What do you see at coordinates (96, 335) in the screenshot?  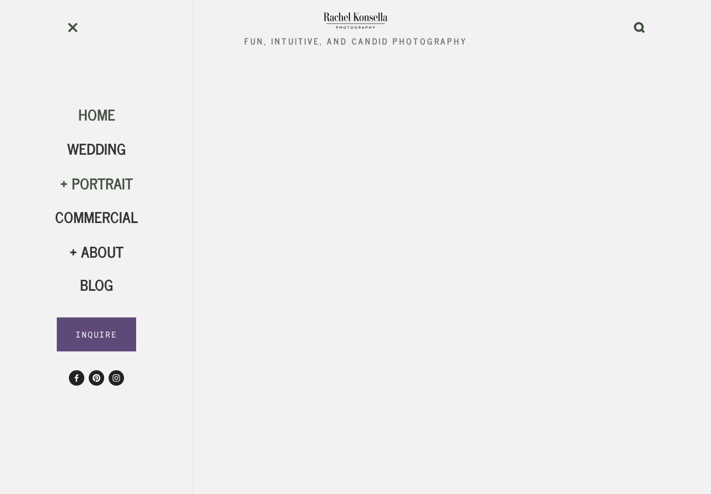 I see `a: INQUIRE` at bounding box center [96, 335].